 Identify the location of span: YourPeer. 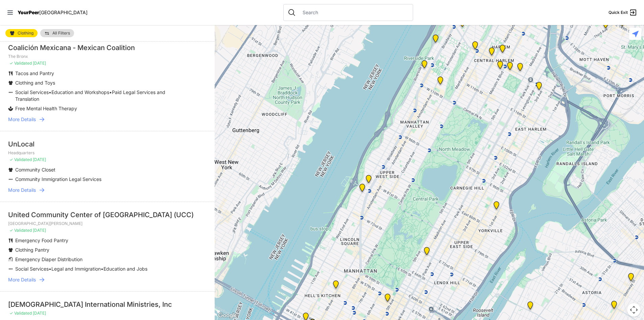
(28, 12).